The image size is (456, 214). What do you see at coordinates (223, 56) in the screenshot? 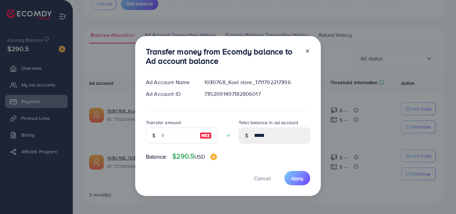
I see `h3: Transfer money from Ecomdy balance to Ad account balance` at bounding box center [223, 56].